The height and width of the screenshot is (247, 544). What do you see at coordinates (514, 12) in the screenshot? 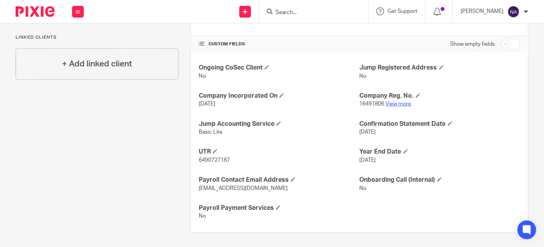
I see `img: svg%3E` at bounding box center [514, 12].